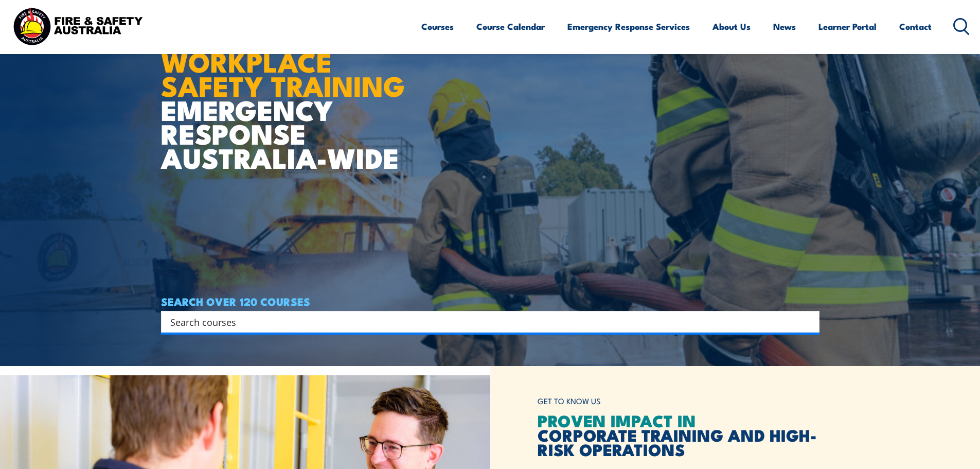 The height and width of the screenshot is (469, 980). What do you see at coordinates (283, 72) in the screenshot?
I see `strong: WORKPLACE SAFETY TRAINING` at bounding box center [283, 72].